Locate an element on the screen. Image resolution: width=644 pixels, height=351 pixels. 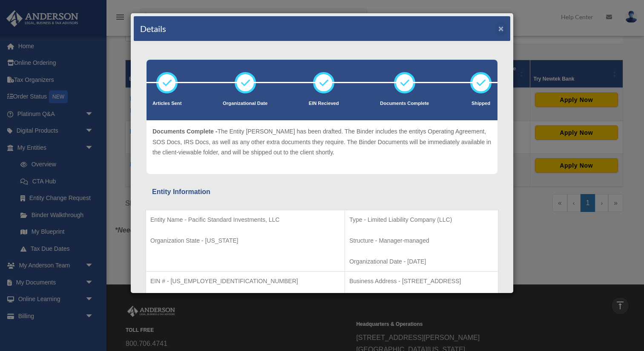
p: EIN Recieved is located at coordinates (324, 104).